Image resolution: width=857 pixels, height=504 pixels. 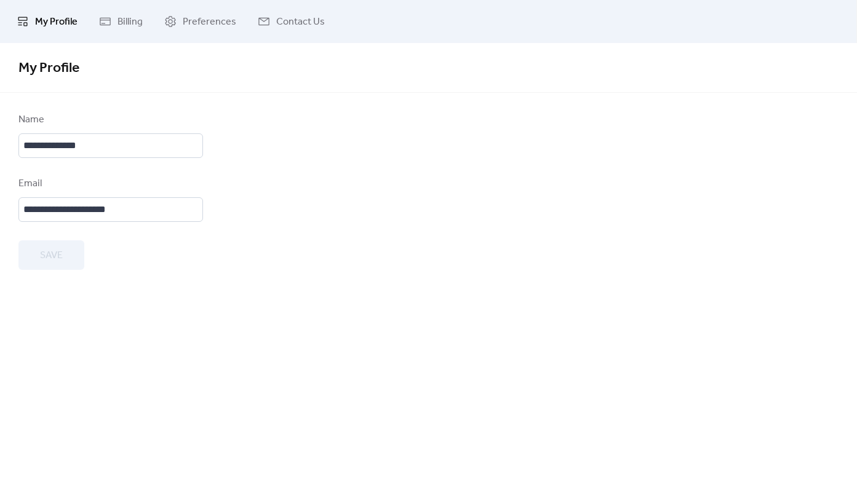 I want to click on span: Billing, so click(x=130, y=22).